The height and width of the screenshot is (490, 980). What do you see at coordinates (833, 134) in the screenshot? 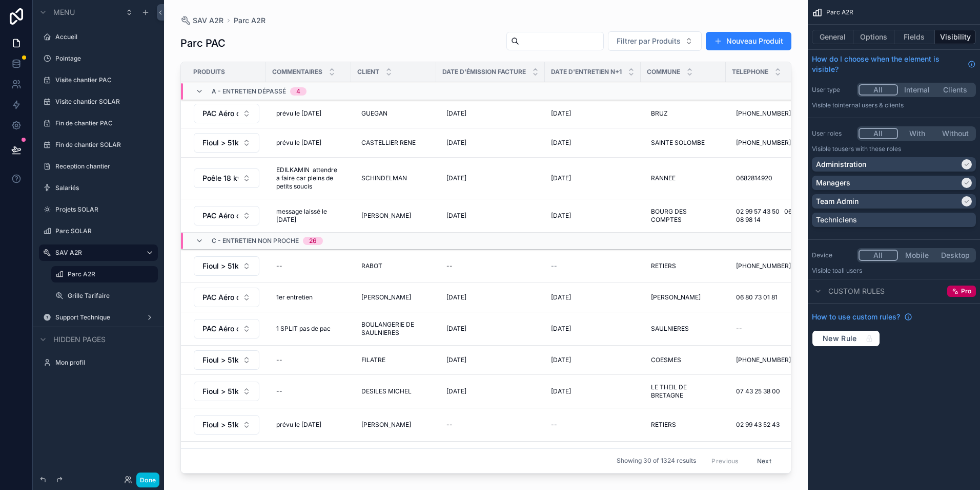
I see `label: User roles` at bounding box center [833, 134].